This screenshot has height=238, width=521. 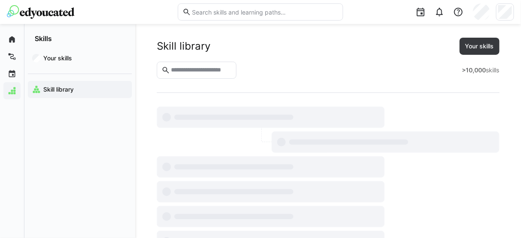 What do you see at coordinates (480, 46) in the screenshot?
I see `button: Your skills` at bounding box center [480, 46].